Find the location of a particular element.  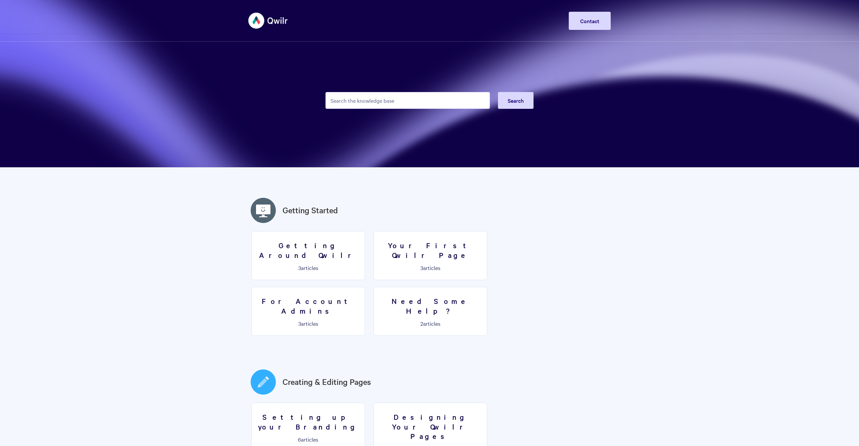

span: 6 is located at coordinates (299, 439).